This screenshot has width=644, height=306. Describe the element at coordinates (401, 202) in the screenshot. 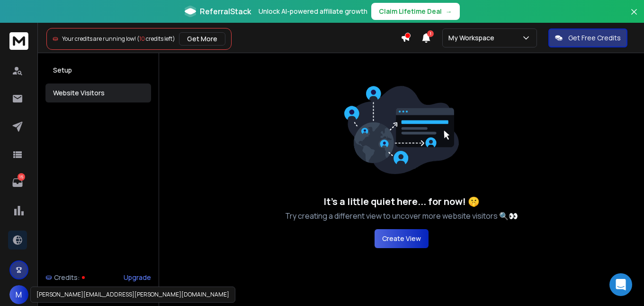

I see `h3: It's a little quiet here... for now! 🤫` at that location.